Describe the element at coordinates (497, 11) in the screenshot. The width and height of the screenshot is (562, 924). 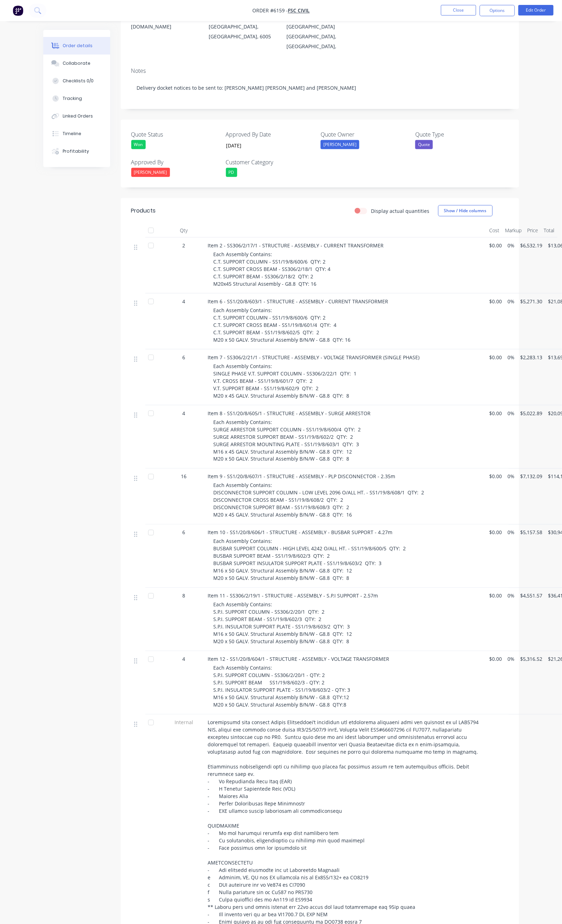
I see `button: Options` at that location.